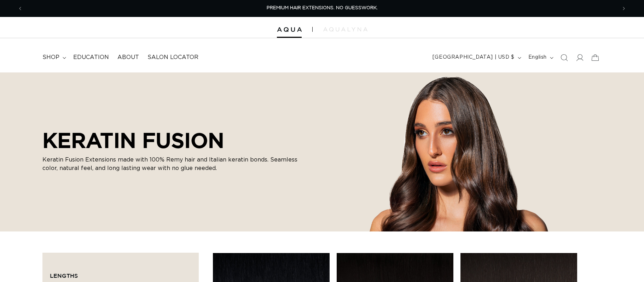 The image size is (644, 282). Describe the element at coordinates (20, 8) in the screenshot. I see `button: Previous announcement` at that location.